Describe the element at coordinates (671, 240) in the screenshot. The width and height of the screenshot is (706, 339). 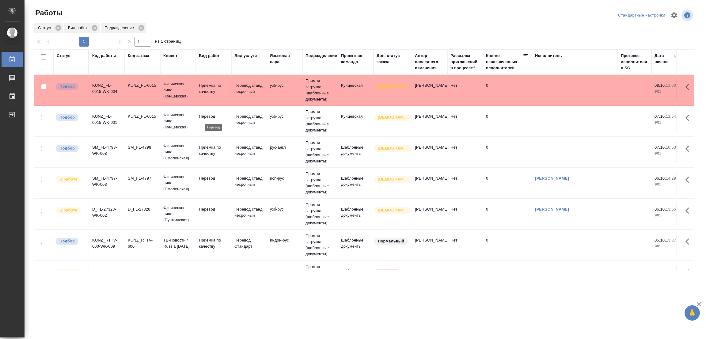
I see `p: 13:37` at that location.